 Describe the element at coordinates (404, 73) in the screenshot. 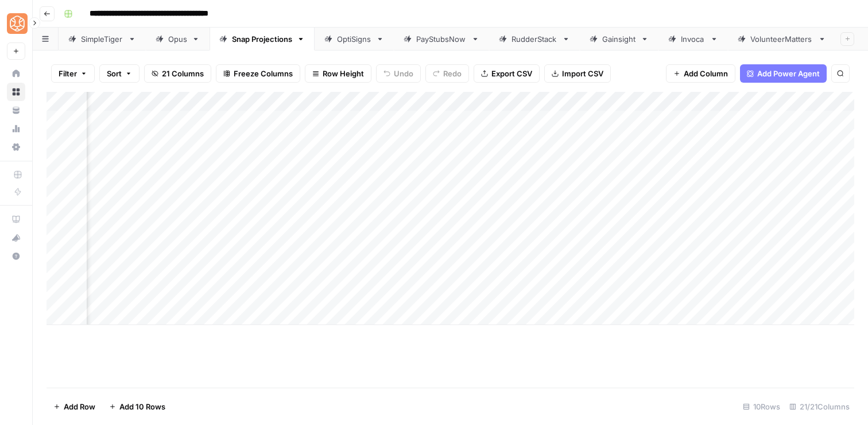

I see `span: Undo` at that location.